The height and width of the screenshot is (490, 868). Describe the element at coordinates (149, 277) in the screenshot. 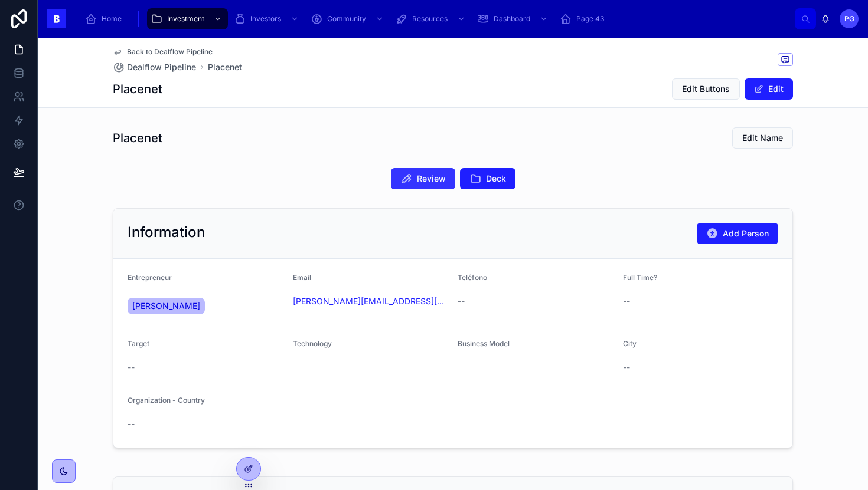

I see `span: Entrepreneur` at that location.